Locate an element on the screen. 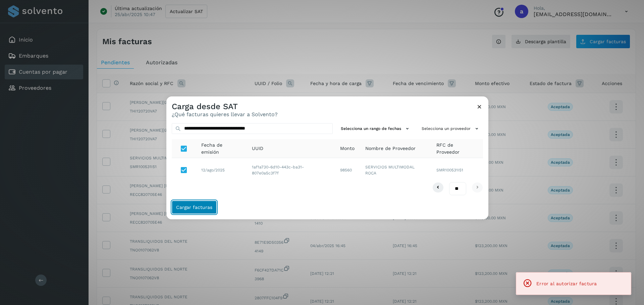  button: Selecciona un proveedor is located at coordinates (451, 129).